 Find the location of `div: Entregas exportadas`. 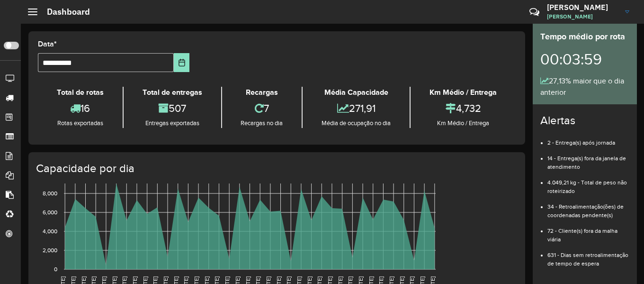

div: Entregas exportadas is located at coordinates (172, 123).